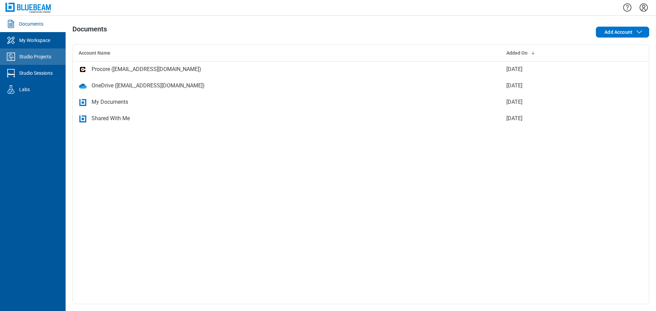 The width and height of the screenshot is (656, 311). I want to click on div: Documents, so click(31, 24).